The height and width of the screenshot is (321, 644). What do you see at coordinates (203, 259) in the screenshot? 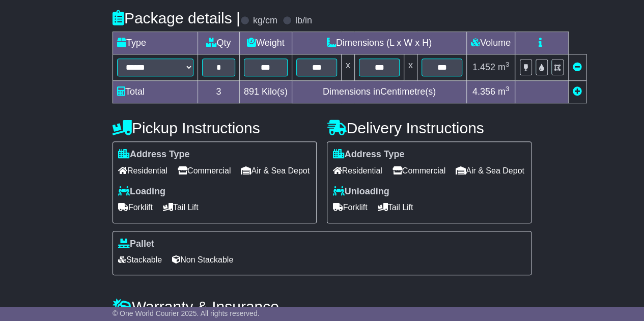
I see `span: Non Stackable` at bounding box center [203, 259].